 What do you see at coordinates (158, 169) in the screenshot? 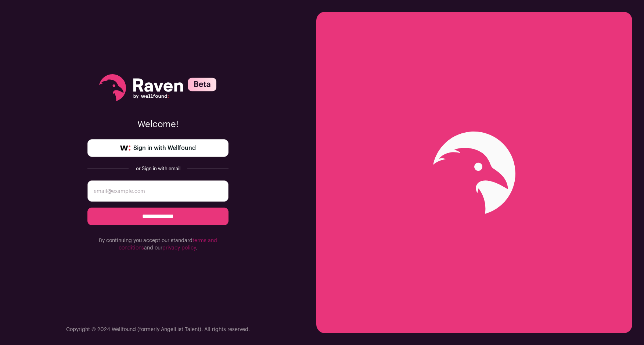
I see `div: or Sign in with email` at bounding box center [158, 169].